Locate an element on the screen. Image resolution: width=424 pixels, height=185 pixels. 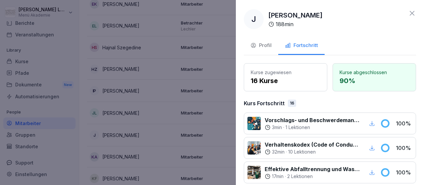
div: Fortschritt is located at coordinates (302, 45).